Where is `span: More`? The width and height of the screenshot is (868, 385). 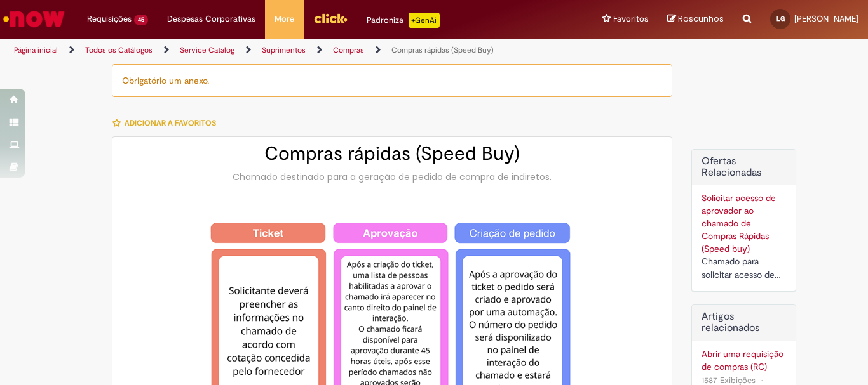
span: More is located at coordinates (284, 19).